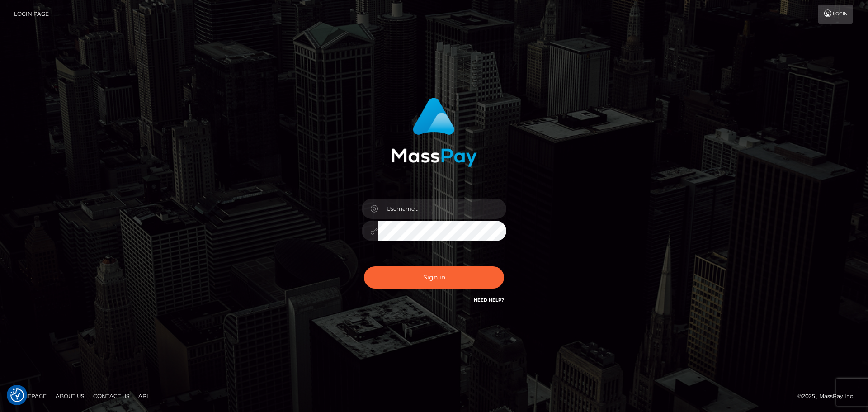 The height and width of the screenshot is (412, 868). I want to click on div: © 2025 , MassPay Inc., so click(829, 396).